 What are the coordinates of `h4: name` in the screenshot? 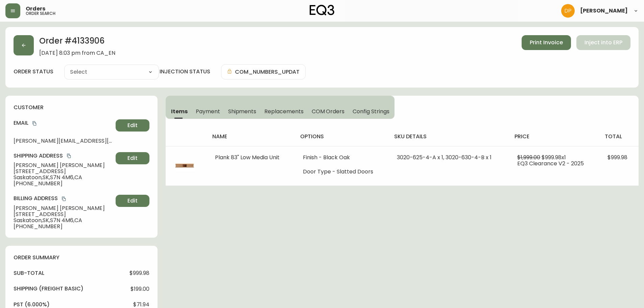 It's located at (251, 137).